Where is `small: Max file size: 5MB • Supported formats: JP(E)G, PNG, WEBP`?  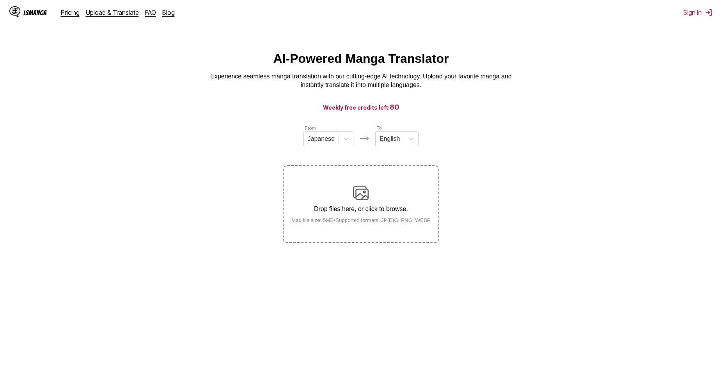
small: Max file size: 5MB • Supported formats: JP(E)G, PNG, WEBP is located at coordinates (361, 220).